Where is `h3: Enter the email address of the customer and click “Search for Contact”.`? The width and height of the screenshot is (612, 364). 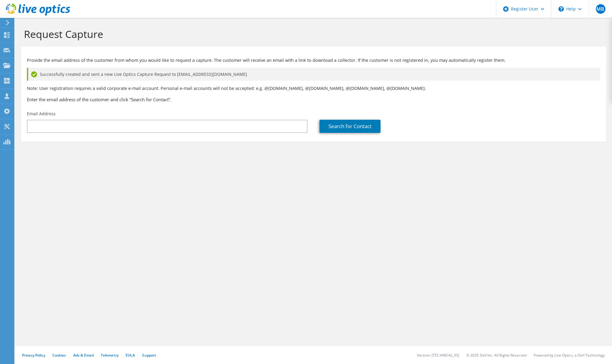
h3: Enter the email address of the customer and click “Search for Contact”. is located at coordinates (313, 99).